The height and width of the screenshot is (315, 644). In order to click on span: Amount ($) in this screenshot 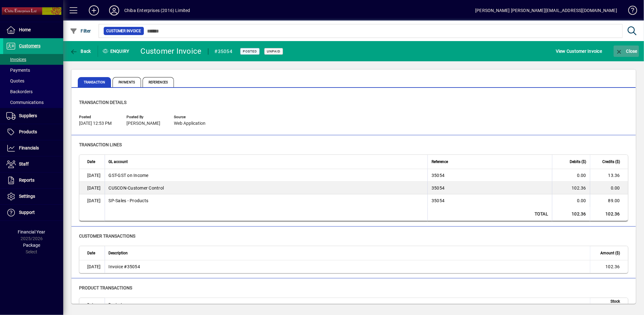, I will do `click(610, 253)`.